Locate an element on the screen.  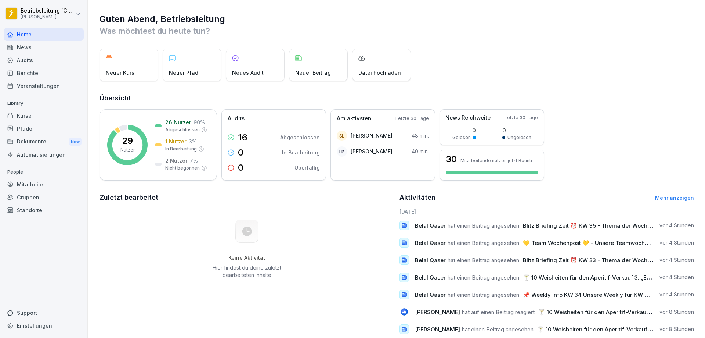
h2: Übersicht is located at coordinates (397, 98).